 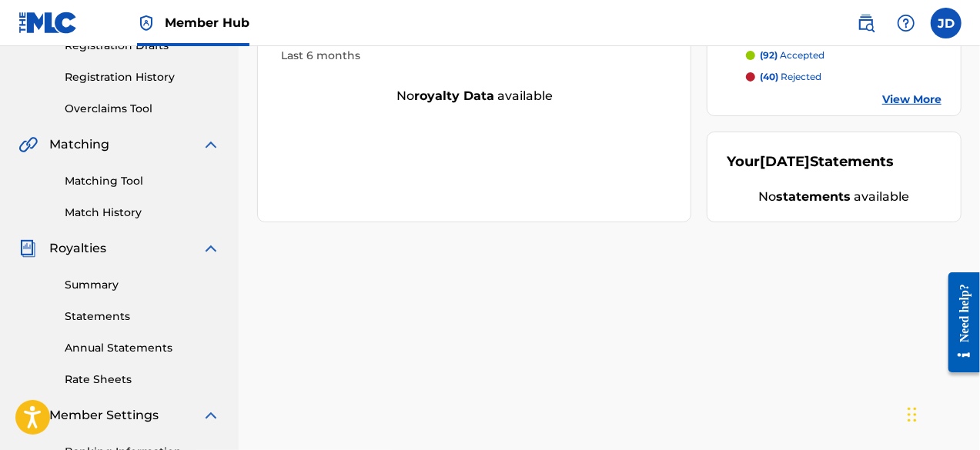 I want to click on a: Statements, so click(x=143, y=316).